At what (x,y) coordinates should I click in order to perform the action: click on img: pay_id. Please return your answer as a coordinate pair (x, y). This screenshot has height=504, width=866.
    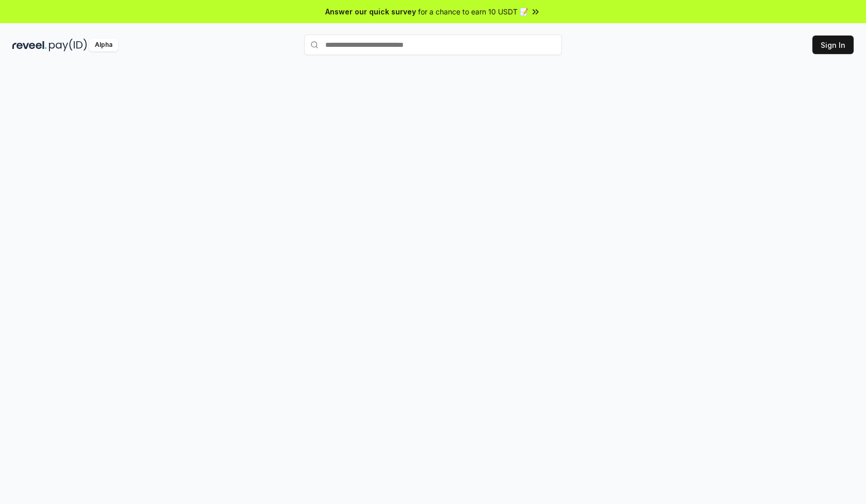
    Looking at the image, I should click on (68, 45).